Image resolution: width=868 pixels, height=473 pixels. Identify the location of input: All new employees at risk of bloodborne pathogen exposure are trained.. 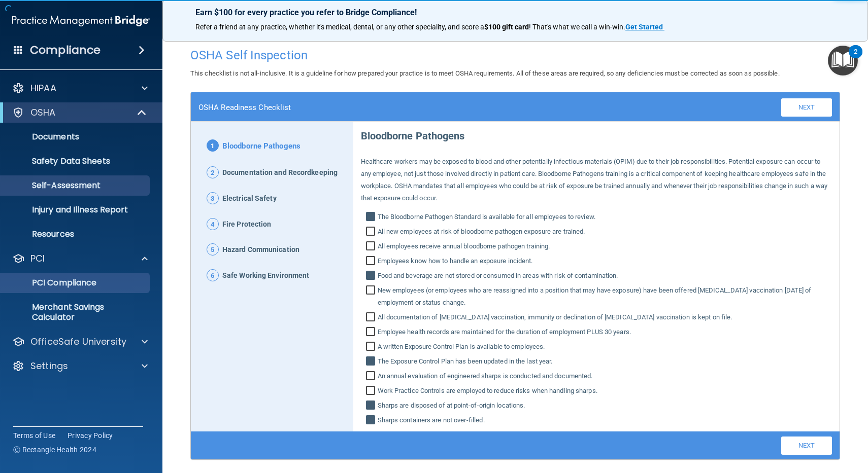
(372, 233).